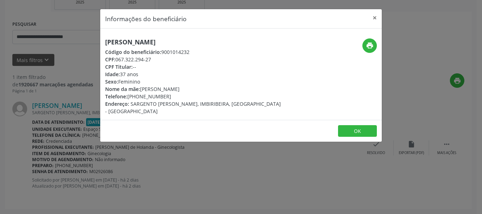  Describe the element at coordinates (111, 81) in the screenshot. I see `span: Sexo:` at that location.